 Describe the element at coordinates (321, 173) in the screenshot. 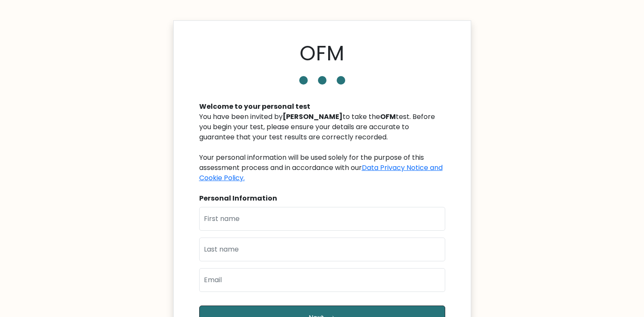

I see `a: Data Privacy Notice and Cookie Policy.` at that location.